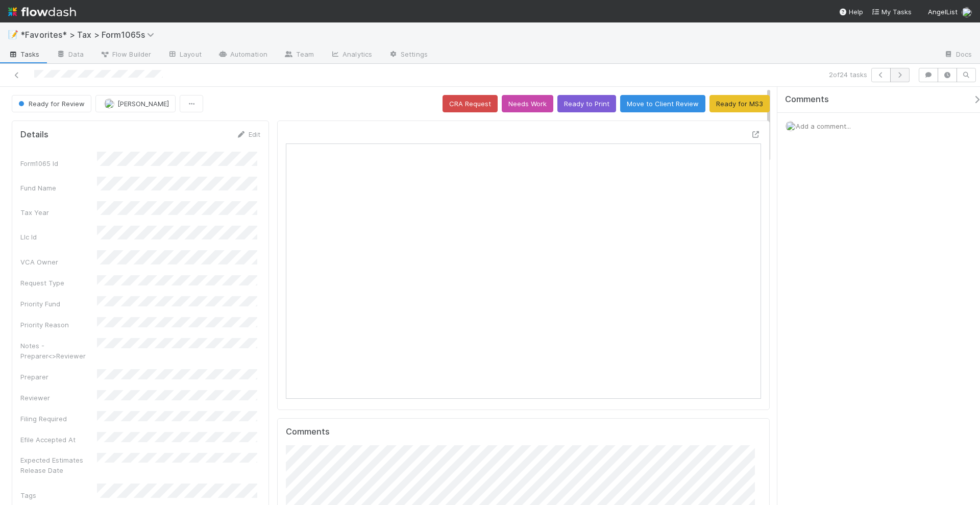 The image size is (980, 505). I want to click on a: Edit, so click(248, 134).